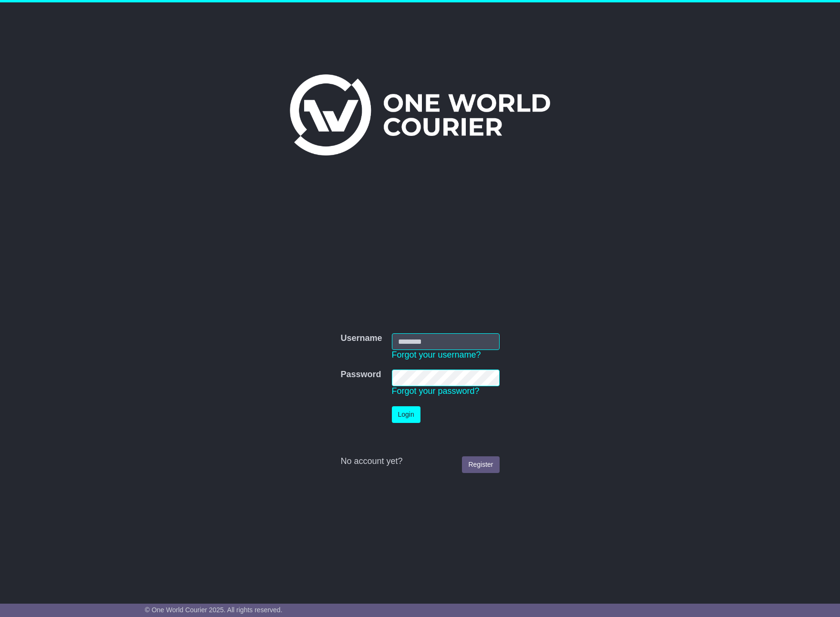 This screenshot has height=617, width=840. I want to click on img: One World, so click(420, 115).